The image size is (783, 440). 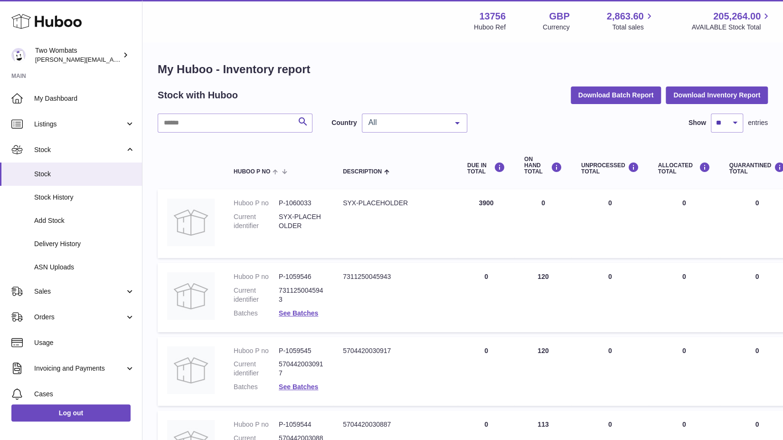 What do you see at coordinates (85, 98) in the screenshot?
I see `span: My Dashboard` at bounding box center [85, 98].